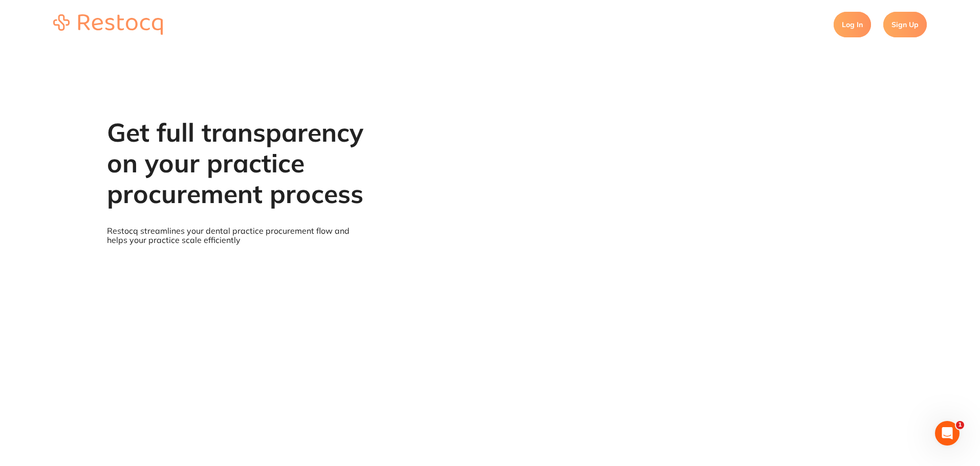 The image size is (980, 466). I want to click on p: Restocq streamlines your dental practice procurement flow and helps your practice scale efficiently, so click(236, 235).